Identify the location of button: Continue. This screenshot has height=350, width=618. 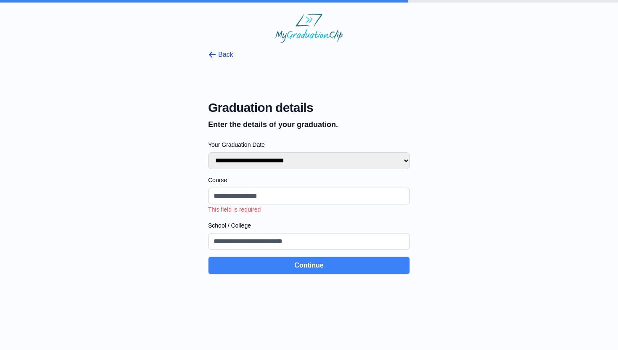
(309, 265).